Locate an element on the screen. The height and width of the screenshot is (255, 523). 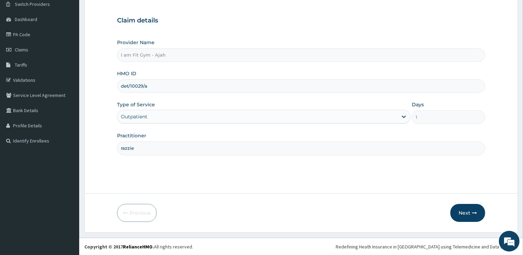
span: We're online! is located at coordinates (68, 115).